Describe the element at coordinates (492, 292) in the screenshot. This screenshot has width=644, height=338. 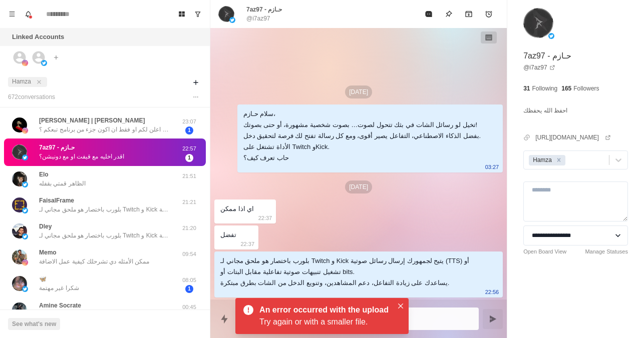
I see `p: 22:56` at that location.